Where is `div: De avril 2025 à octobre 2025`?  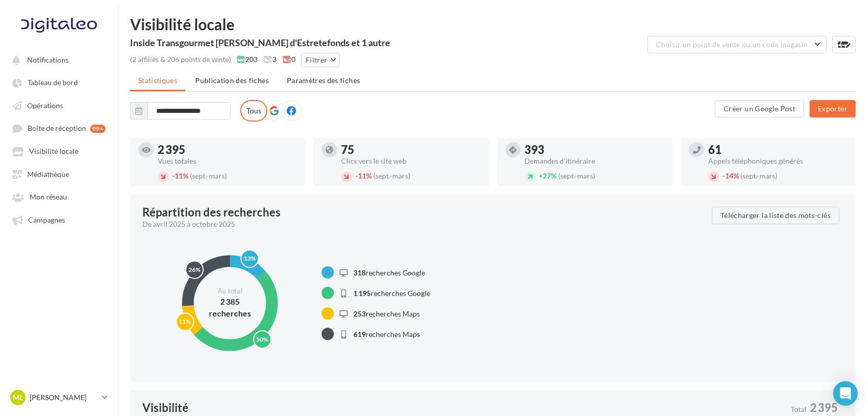 div: De avril 2025 à octobre 2025 is located at coordinates (423, 224).